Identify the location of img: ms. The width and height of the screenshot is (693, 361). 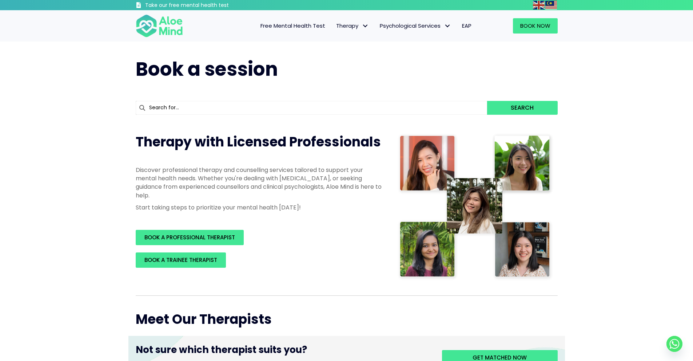
(552, 5).